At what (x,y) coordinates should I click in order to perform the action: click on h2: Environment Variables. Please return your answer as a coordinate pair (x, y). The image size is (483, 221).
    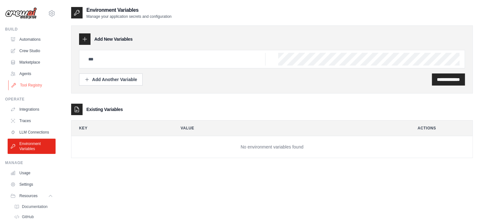
    Looking at the image, I should click on (129, 10).